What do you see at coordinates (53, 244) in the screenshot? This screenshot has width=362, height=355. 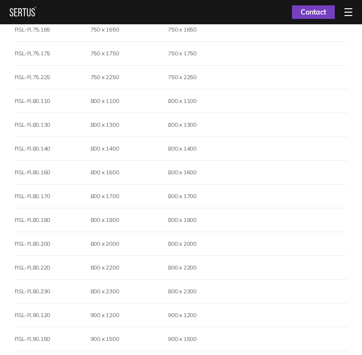 I see `td: RSL-R.80.200` at bounding box center [53, 244].